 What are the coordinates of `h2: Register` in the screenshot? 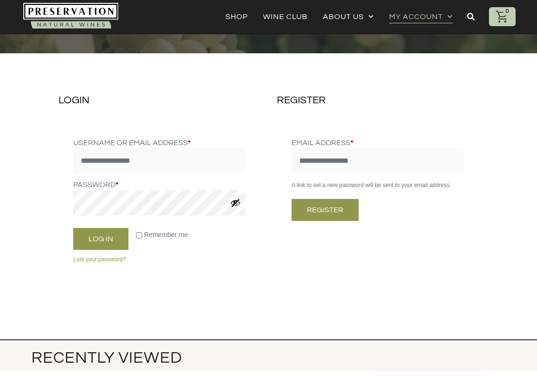 It's located at (377, 100).